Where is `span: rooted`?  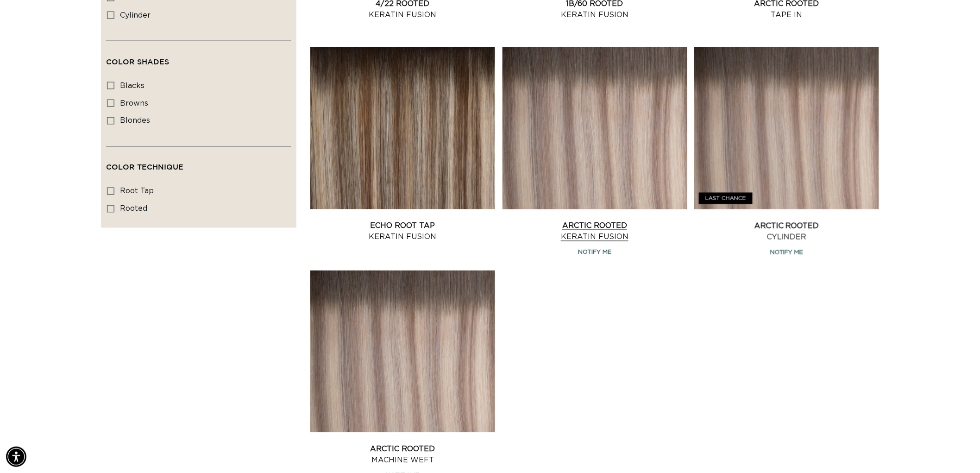 span: rooted is located at coordinates (133, 209).